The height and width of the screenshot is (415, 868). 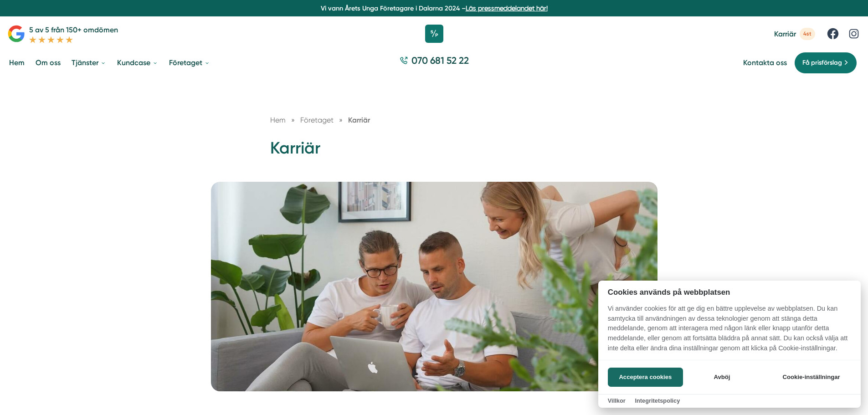 What do you see at coordinates (657, 400) in the screenshot?
I see `a: Integritetspolicy` at bounding box center [657, 400].